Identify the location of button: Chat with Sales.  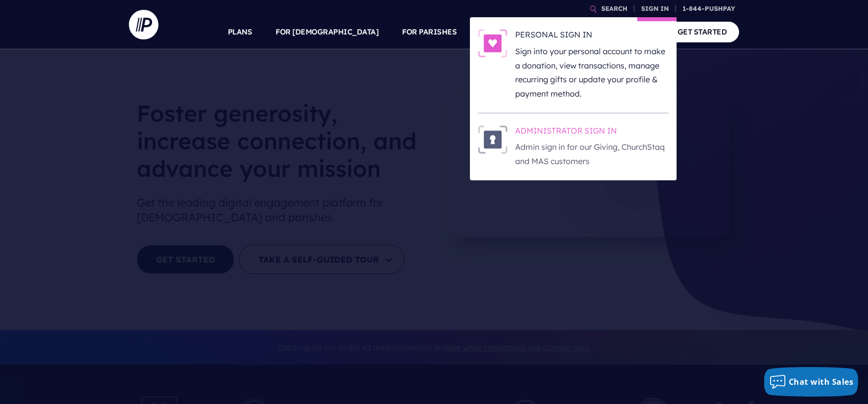
(812, 382).